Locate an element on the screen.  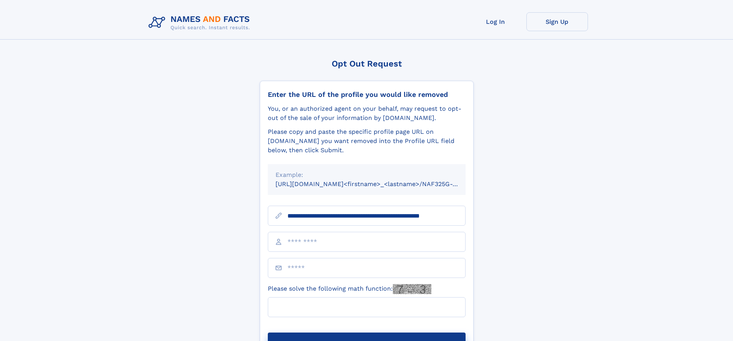
img: Logo Names and Facts is located at coordinates (201, 23).